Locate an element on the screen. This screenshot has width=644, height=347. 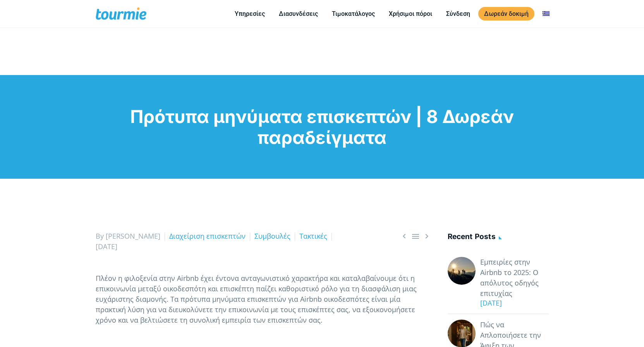
a: Διασυνδέσεις is located at coordinates (298, 13).